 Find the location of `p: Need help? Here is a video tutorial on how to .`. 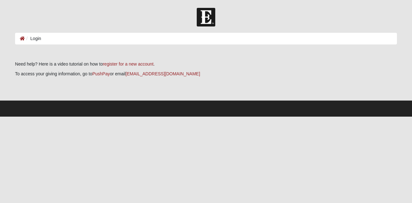

p: Need help? Here is a video tutorial on how to . is located at coordinates (206, 64).